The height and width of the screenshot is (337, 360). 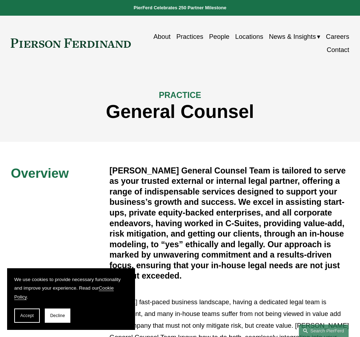 What do you see at coordinates (58, 315) in the screenshot?
I see `button: Decline` at bounding box center [58, 315].